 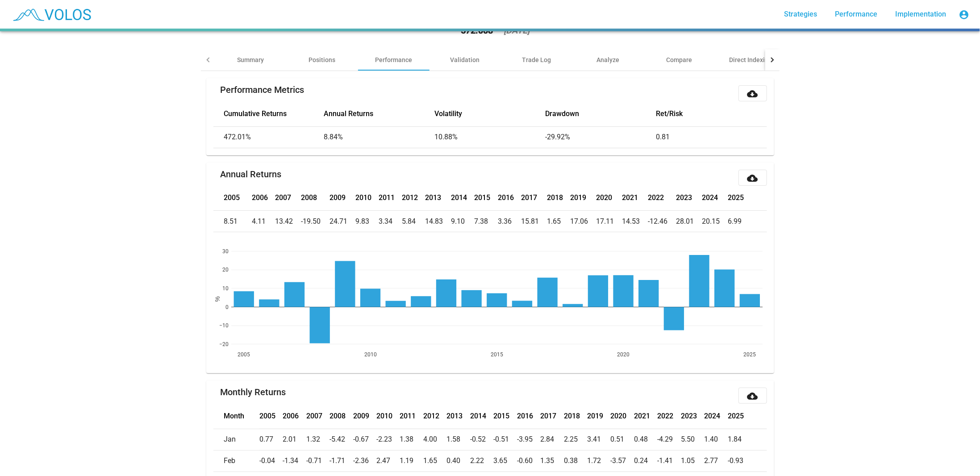 I want to click on td: 6.99, so click(x=747, y=221).